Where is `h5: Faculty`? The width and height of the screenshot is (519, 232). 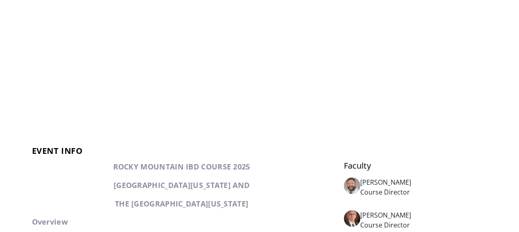 h5: Faculty is located at coordinates (416, 165).